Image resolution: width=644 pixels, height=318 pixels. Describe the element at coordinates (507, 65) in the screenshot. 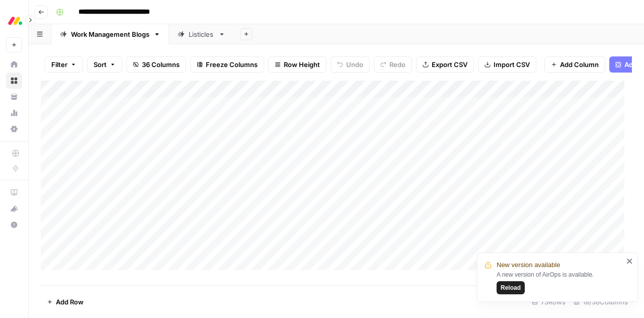

I see `button: Import CSV` at that location.